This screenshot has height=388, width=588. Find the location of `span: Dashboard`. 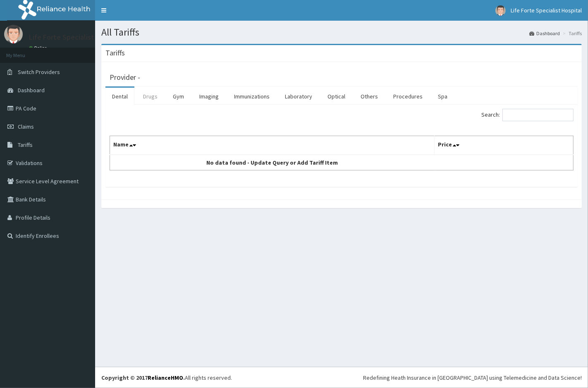

span: Dashboard is located at coordinates (31, 90).